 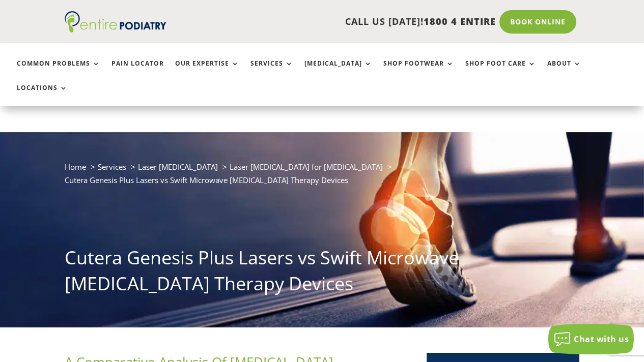 What do you see at coordinates (207, 71) in the screenshot?
I see `a: Our Expertise` at bounding box center [207, 71].